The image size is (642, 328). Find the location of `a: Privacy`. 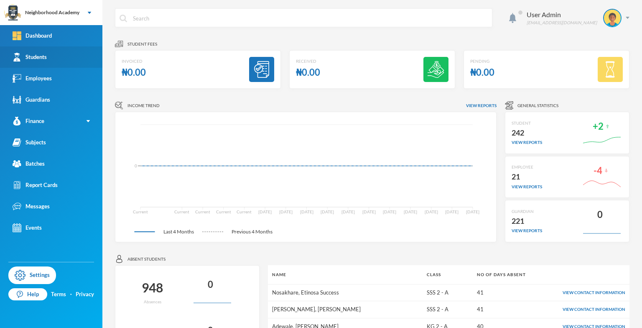

a: Privacy is located at coordinates (85, 294).